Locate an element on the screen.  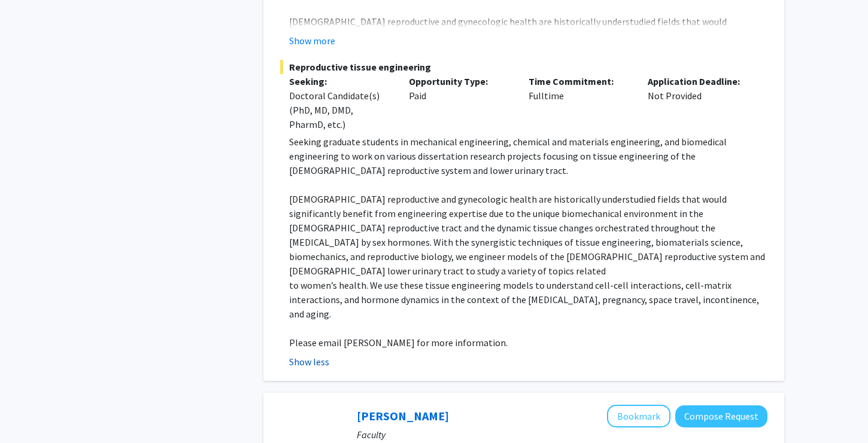
button: Add Samuel Revolinski to Bookmarks is located at coordinates (639, 416).